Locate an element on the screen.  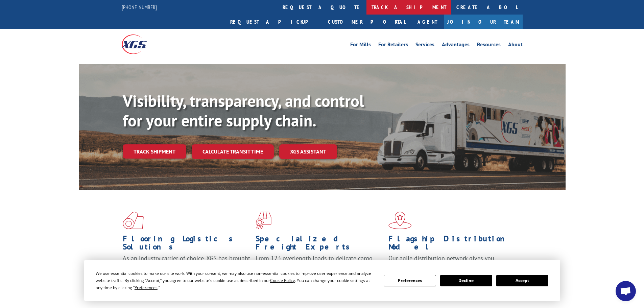
a: XGS ASSISTANT is located at coordinates (308, 151).